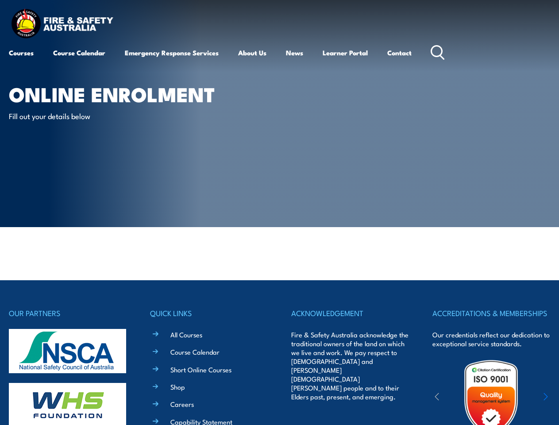 The image size is (559, 425). Describe the element at coordinates (21, 53) in the screenshot. I see `a: Courses` at that location.